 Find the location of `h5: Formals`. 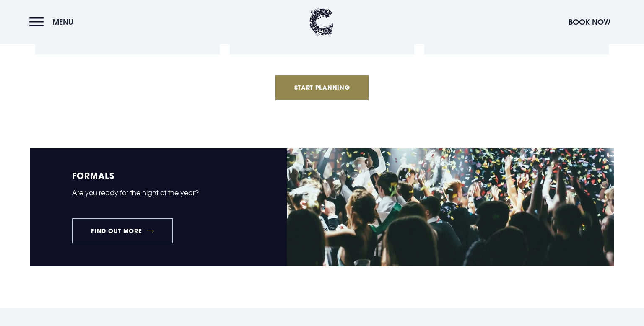

h5: Formals is located at coordinates (159, 175).